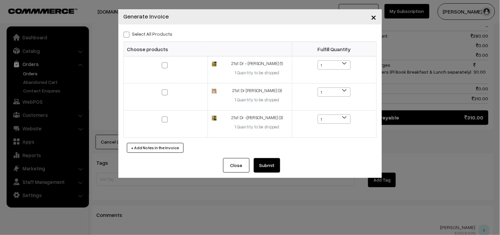 The image size is (500, 235). I want to click on img: 17159889064592chola-poori1.jpg, so click(214, 64).